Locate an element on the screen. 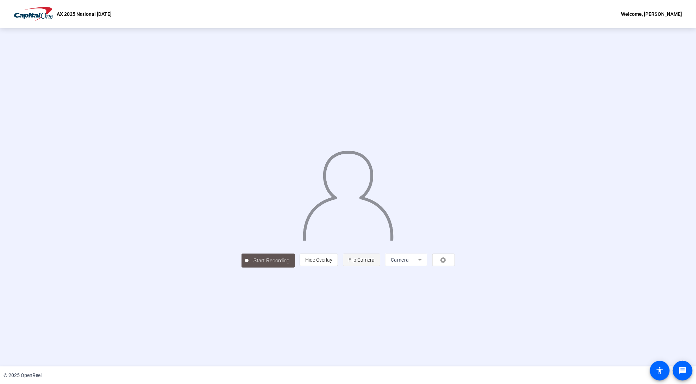 The width and height of the screenshot is (696, 384). mat-icon: accessibility is located at coordinates (659, 371).